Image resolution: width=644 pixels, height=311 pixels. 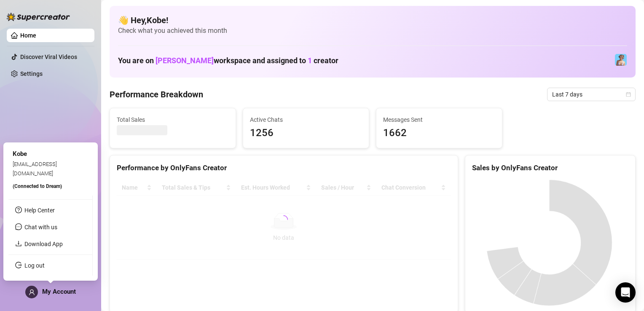 What do you see at coordinates (20, 154) in the screenshot?
I see `span: Kobe` at bounding box center [20, 154].